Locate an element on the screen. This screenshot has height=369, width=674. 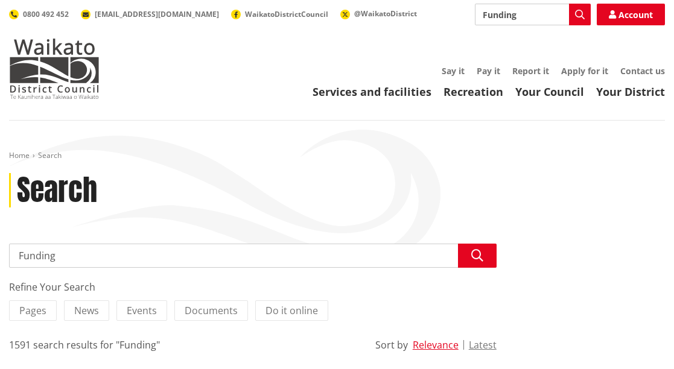
a: @WaikatoDistrict is located at coordinates (378, 13).